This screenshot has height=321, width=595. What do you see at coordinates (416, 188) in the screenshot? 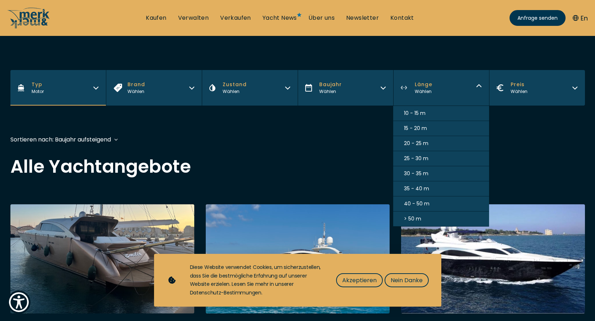
I see `span: 35 - 40 m` at bounding box center [416, 188].